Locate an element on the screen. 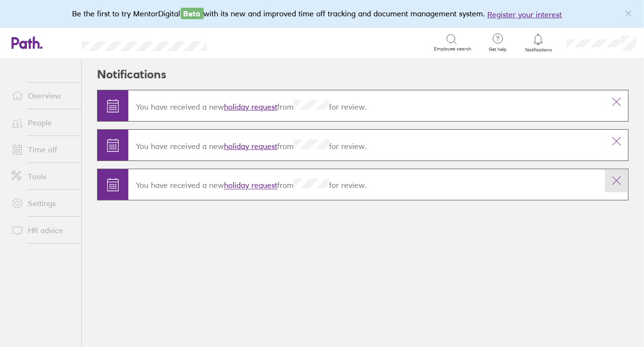 This screenshot has height=347, width=644. div: Be the first to try MentorDigital with its new and improved time off tracking and document manage... is located at coordinates (322, 14).